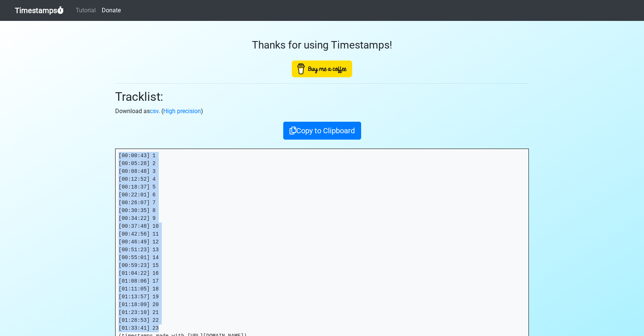  Describe the element at coordinates (86, 10) in the screenshot. I see `a: Tutorial` at that location.